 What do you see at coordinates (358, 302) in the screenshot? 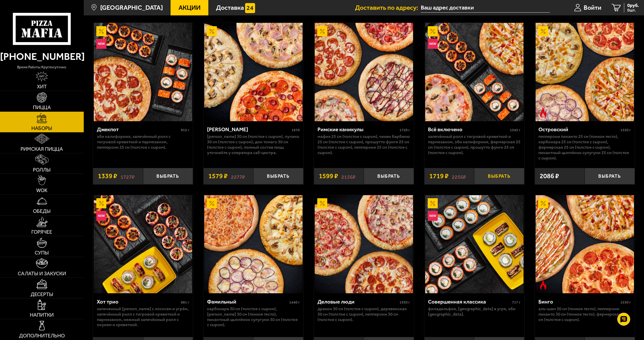
I see `div: Деловые люди` at bounding box center [358, 302].